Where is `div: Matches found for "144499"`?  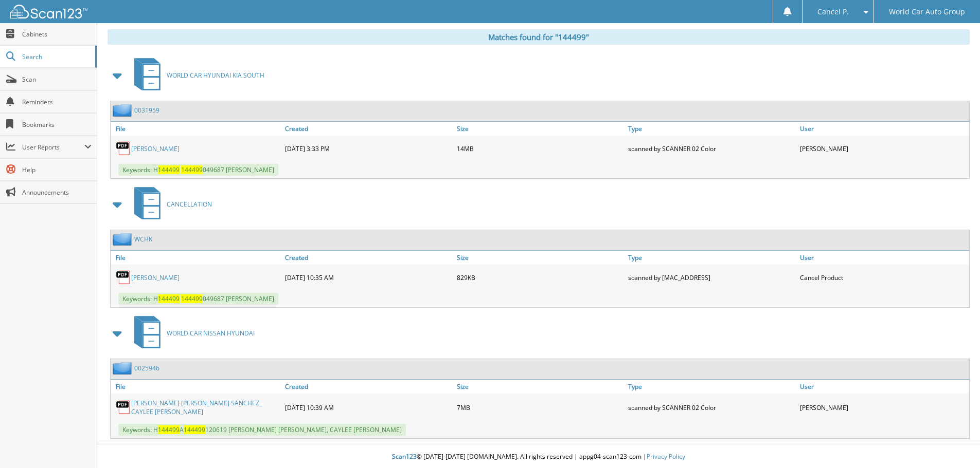 div: Matches found for "144499" is located at coordinates (539, 37).